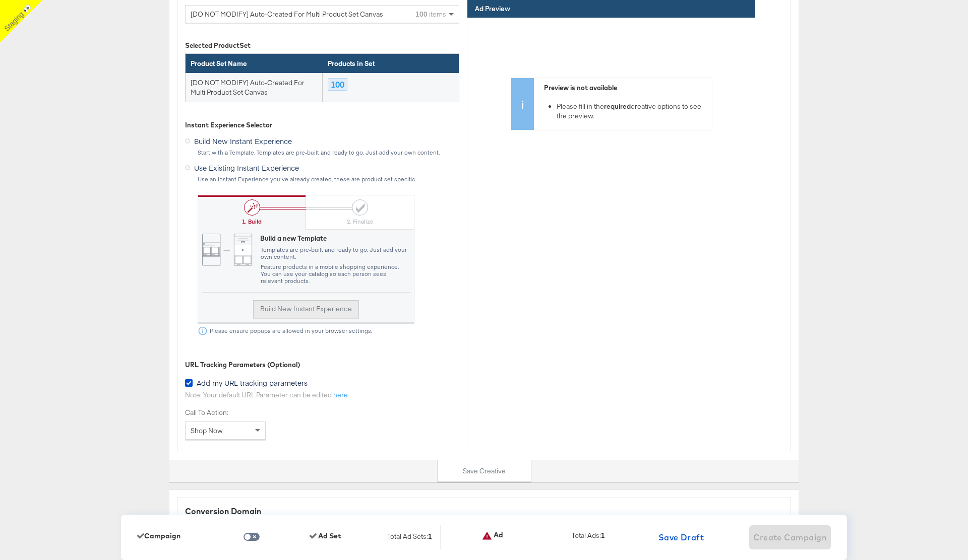 This screenshot has width=968, height=560. Describe the element at coordinates (322, 45) in the screenshot. I see `div: Selected Product Set` at that location.